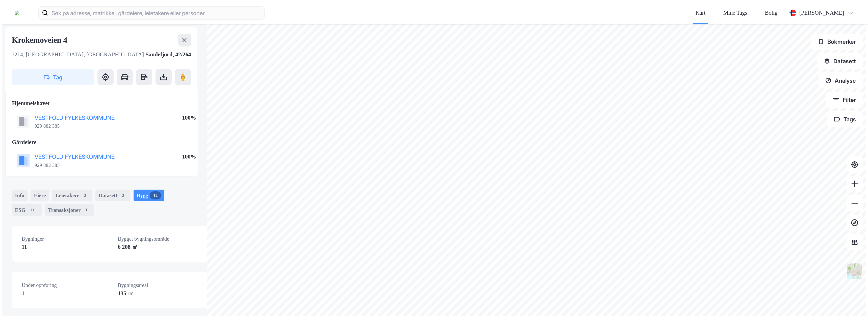  I want to click on button: Datasett, so click(840, 61).